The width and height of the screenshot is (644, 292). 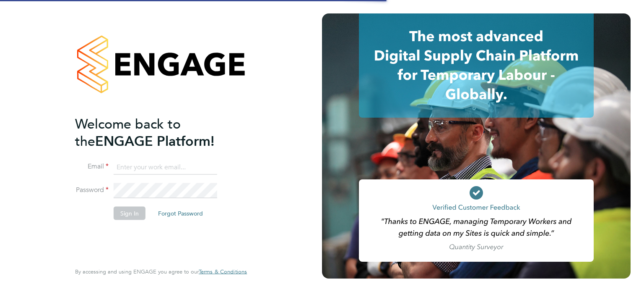 What do you see at coordinates (128, 132) in the screenshot?
I see `span: Welcome back to the` at bounding box center [128, 132].